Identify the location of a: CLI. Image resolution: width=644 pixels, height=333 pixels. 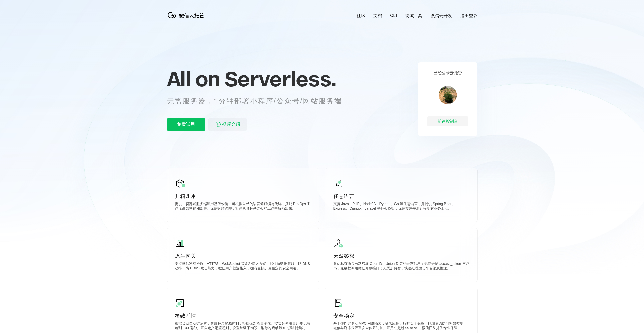
(393, 15).